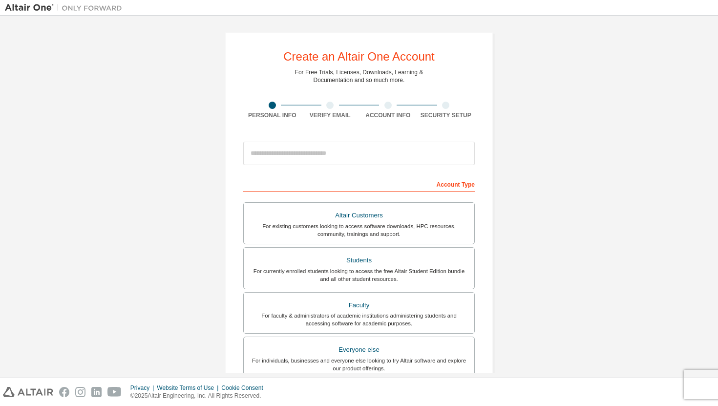  I want to click on div: Website Terms of Use, so click(189, 388).